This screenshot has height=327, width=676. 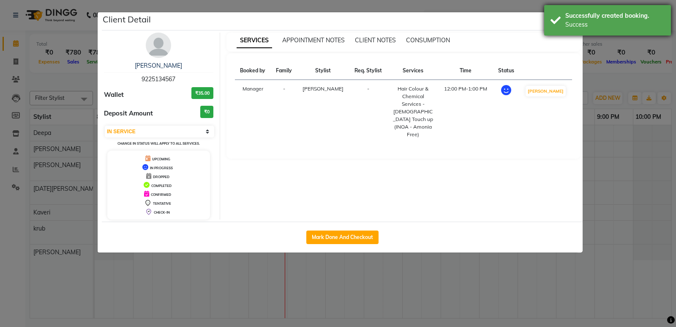 I want to click on h5: Client Detail, so click(x=127, y=19).